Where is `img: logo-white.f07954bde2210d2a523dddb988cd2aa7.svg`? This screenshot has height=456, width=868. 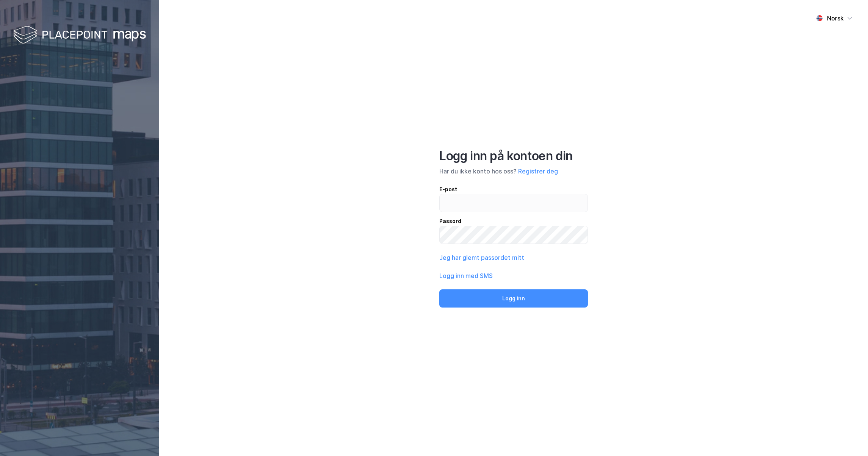 img: logo-white.f07954bde2210d2a523dddb988cd2aa7.svg is located at coordinates (80, 35).